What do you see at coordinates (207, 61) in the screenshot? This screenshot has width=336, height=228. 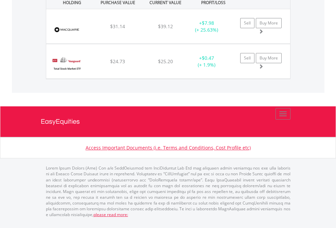 I see `div: + (+ 1.9%)` at bounding box center [207, 61].